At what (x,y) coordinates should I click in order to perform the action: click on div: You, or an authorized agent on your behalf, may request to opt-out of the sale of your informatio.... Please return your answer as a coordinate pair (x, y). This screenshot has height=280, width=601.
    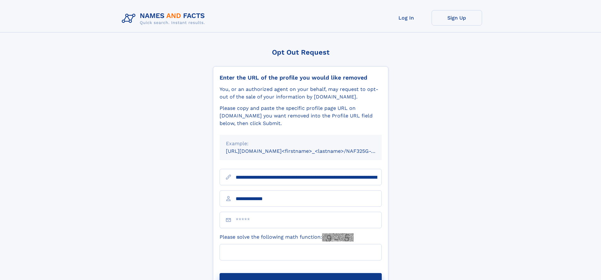
    Looking at the image, I should click on (301, 93).